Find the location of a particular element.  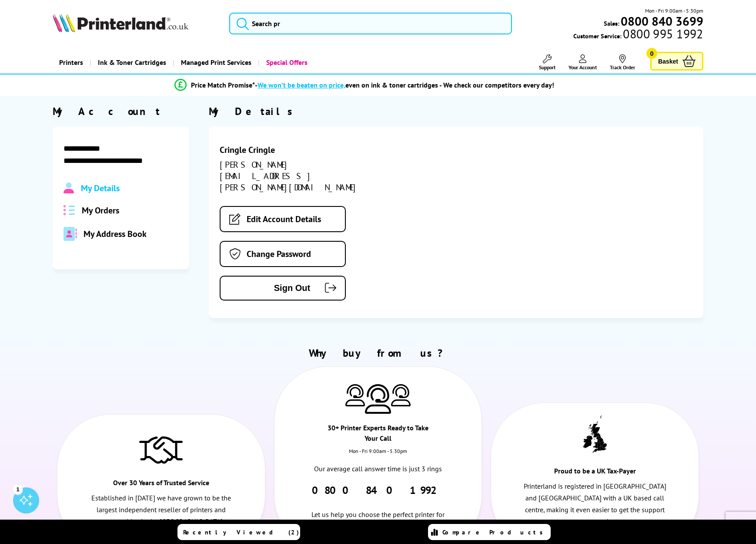

a: Ink & Toner Cartridges is located at coordinates (131, 62).